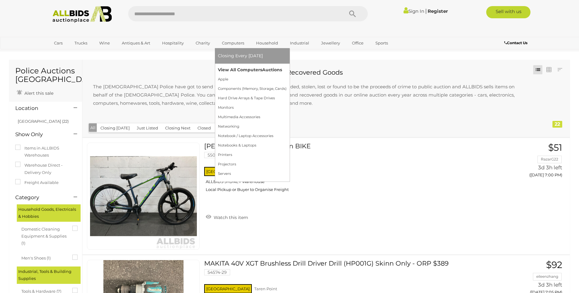 This screenshot has height=293, width=579. What do you see at coordinates (555, 148) in the screenshot?
I see `span: $51` at bounding box center [555, 148].